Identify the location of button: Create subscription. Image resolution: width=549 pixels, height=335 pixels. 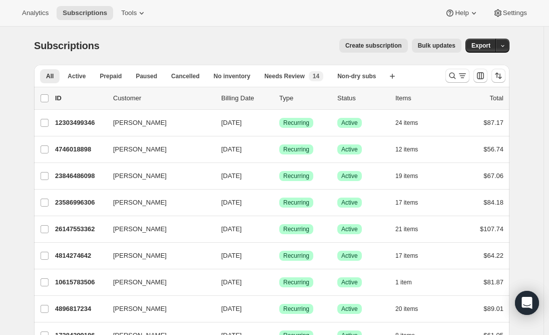
(374, 46).